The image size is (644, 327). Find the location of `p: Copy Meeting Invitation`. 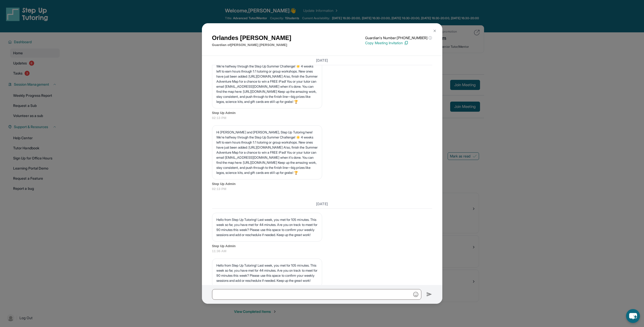

p: Copy Meeting Invitation is located at coordinates (399, 43).